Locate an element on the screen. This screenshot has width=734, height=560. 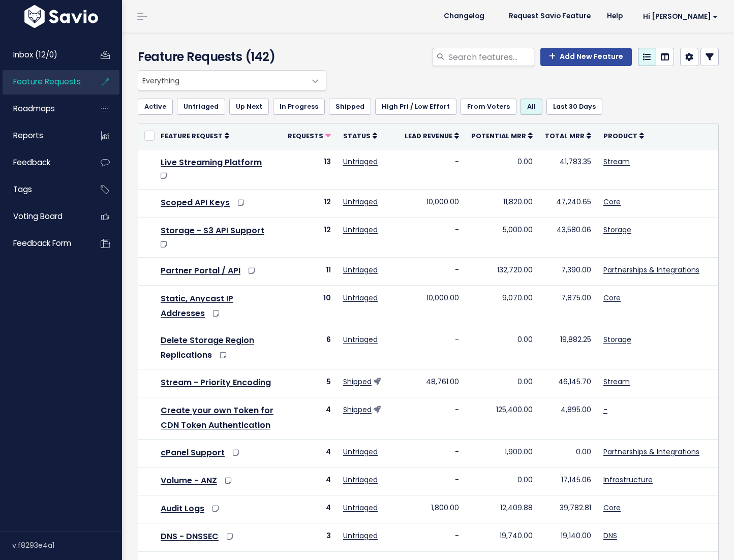
td: 9,070.00 is located at coordinates (502, 306).